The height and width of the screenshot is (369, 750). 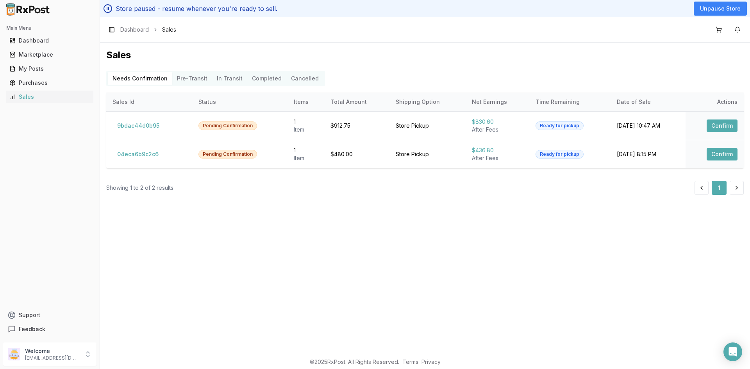 I want to click on p: Welcome, so click(x=52, y=351).